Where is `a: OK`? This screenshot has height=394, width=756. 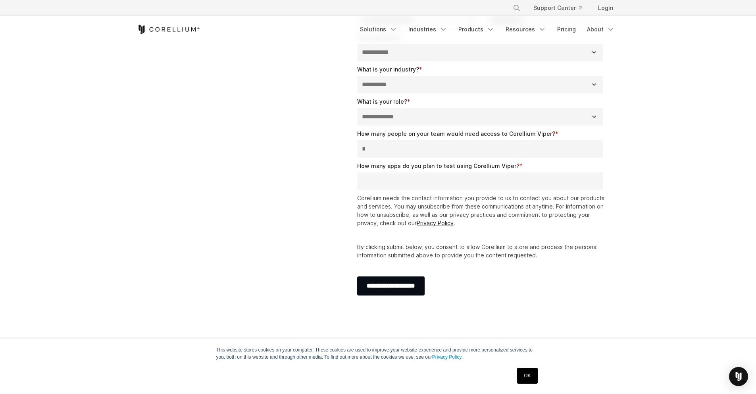
a: OK is located at coordinates (527, 375).